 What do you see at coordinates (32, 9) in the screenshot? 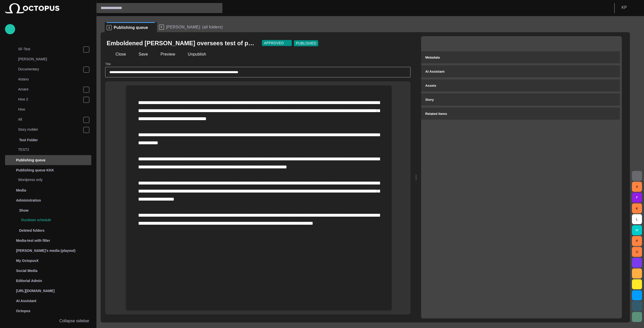
I see `img: Octopus News Room` at bounding box center [32, 9].